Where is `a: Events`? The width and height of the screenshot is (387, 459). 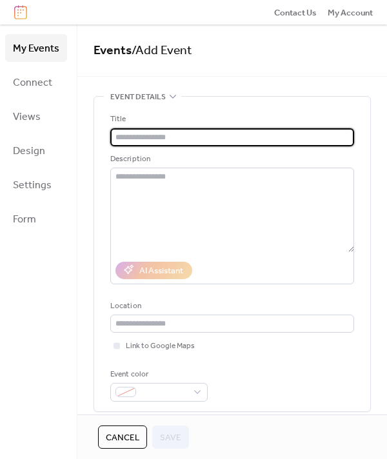 a: Events is located at coordinates (112, 50).